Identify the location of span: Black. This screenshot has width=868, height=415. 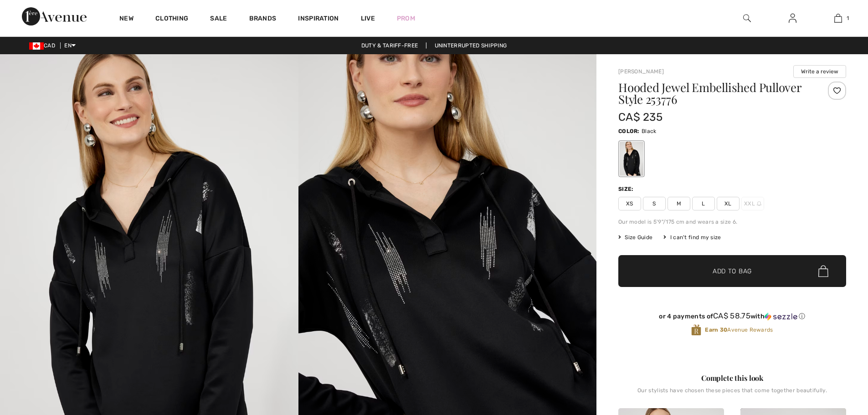
(649, 132).